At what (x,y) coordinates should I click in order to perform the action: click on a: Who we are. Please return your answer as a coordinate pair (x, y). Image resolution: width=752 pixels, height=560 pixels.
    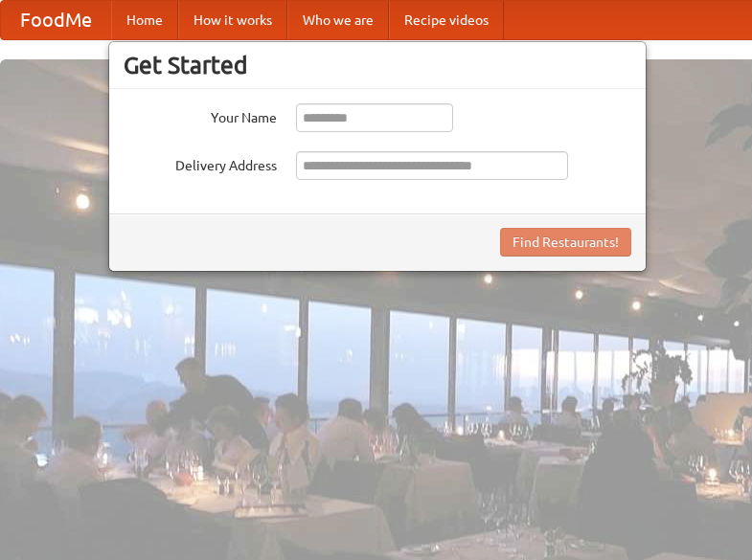
    Looking at the image, I should click on (339, 20).